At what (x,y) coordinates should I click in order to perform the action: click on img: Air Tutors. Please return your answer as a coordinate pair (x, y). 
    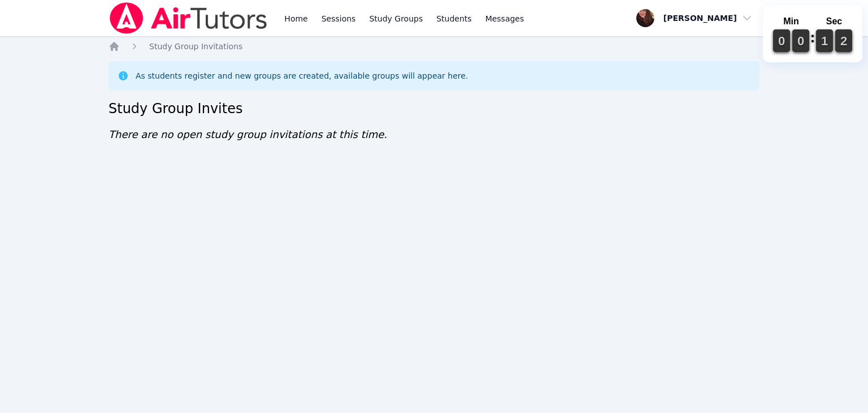
    Looking at the image, I should click on (188, 18).